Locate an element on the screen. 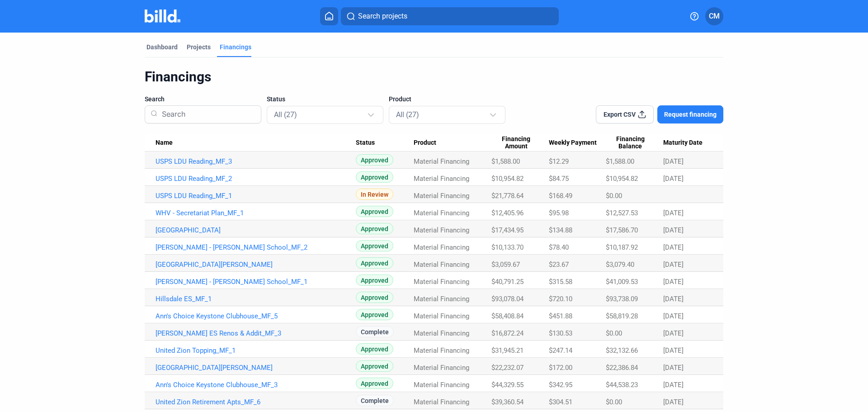 The height and width of the screenshot is (412, 868). div: Weekly Payment is located at coordinates (577, 143).